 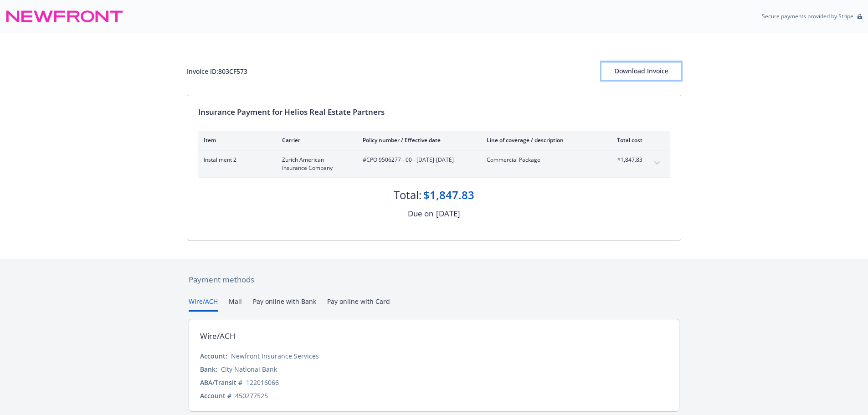 I want to click on div: ABA/Transit #, so click(x=221, y=382).